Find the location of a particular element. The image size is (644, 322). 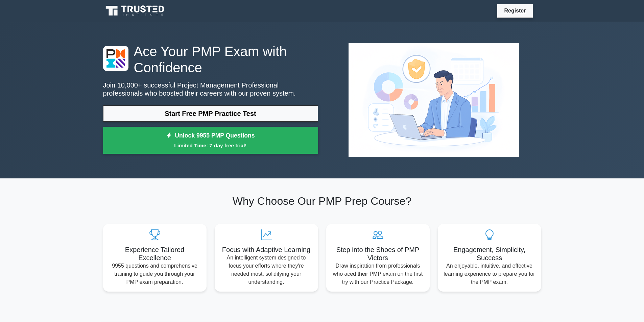

a: Unlock 9955 PMP QuestionsLimited Time: 7-day free trial! is located at coordinates (211, 140).